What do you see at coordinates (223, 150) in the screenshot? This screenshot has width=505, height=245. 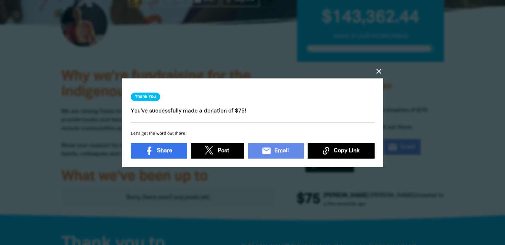 I see `span: Post` at bounding box center [223, 150].